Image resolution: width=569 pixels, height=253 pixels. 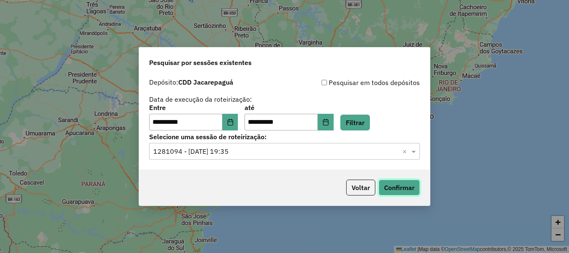 What do you see at coordinates (361, 188) in the screenshot?
I see `button: Voltar` at bounding box center [361, 188].